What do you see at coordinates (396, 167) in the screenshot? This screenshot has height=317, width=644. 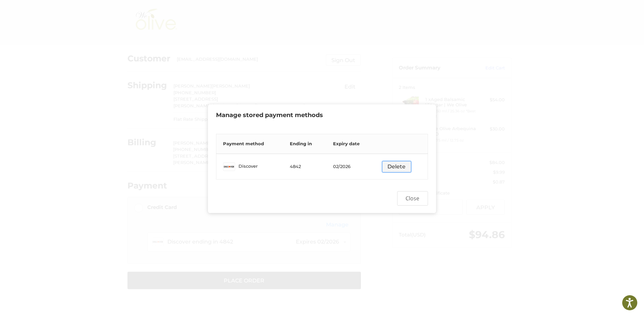 I see `button: Delete` at bounding box center [396, 167].